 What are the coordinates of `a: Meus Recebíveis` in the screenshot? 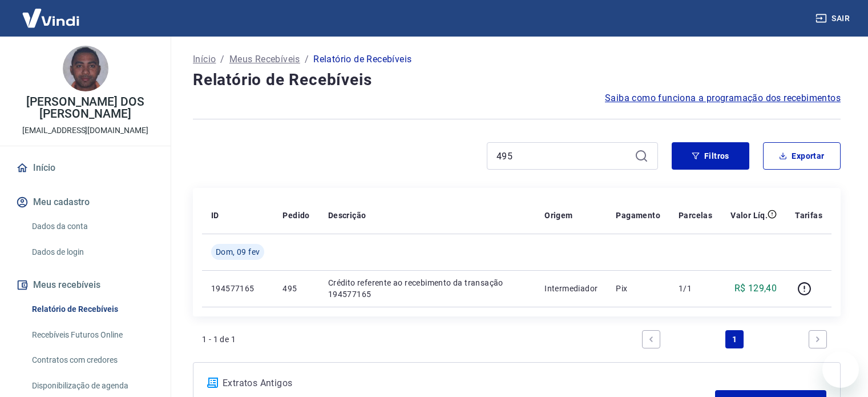 It's located at (265, 59).